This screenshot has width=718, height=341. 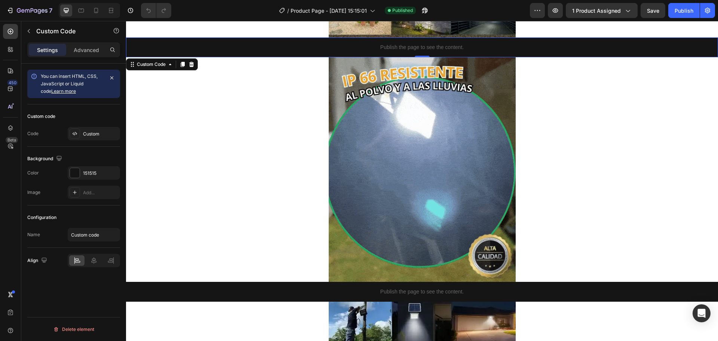 I want to click on div: Custom Code, so click(x=25, y=43).